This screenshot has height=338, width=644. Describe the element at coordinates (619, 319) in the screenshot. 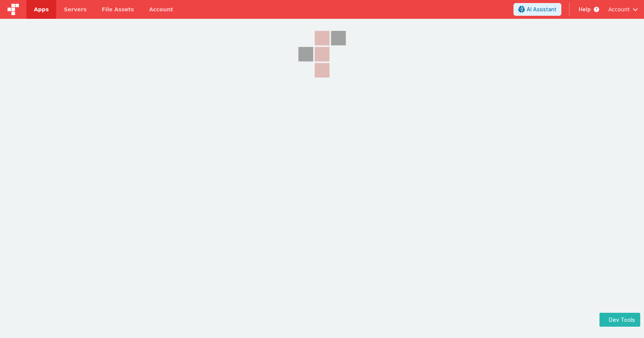

I see `button: Dev Tools` at that location.